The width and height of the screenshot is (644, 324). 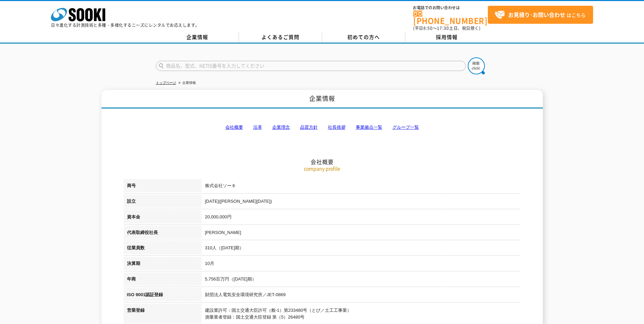 What do you see at coordinates (166, 82) in the screenshot?
I see `a: トップページ` at bounding box center [166, 82].